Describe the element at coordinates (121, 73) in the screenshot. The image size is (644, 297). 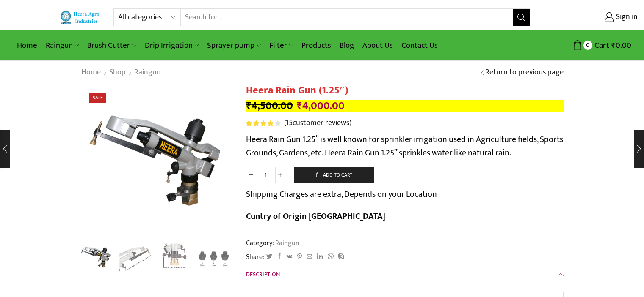
I see `nav: Breadcrumb` at that location.